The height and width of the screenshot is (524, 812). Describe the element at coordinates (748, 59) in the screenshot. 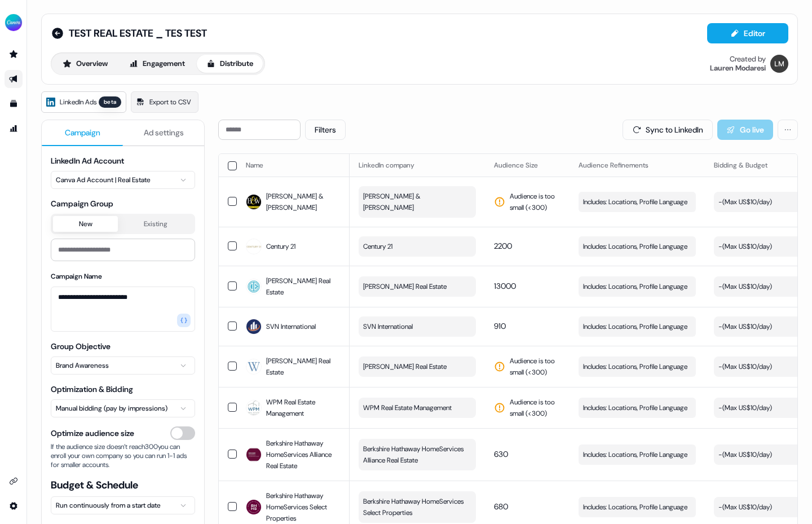

I see `div: Created by` at that location.